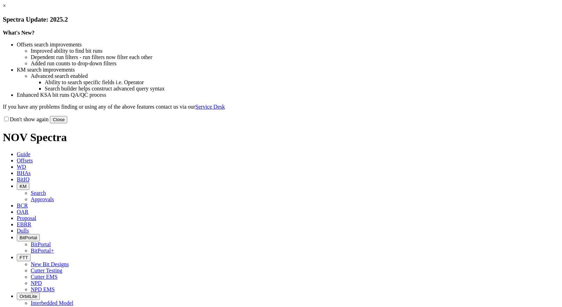 Image resolution: width=562 pixels, height=307 pixels. What do you see at coordinates (24, 224) in the screenshot?
I see `span: EBRR` at bounding box center [24, 224].